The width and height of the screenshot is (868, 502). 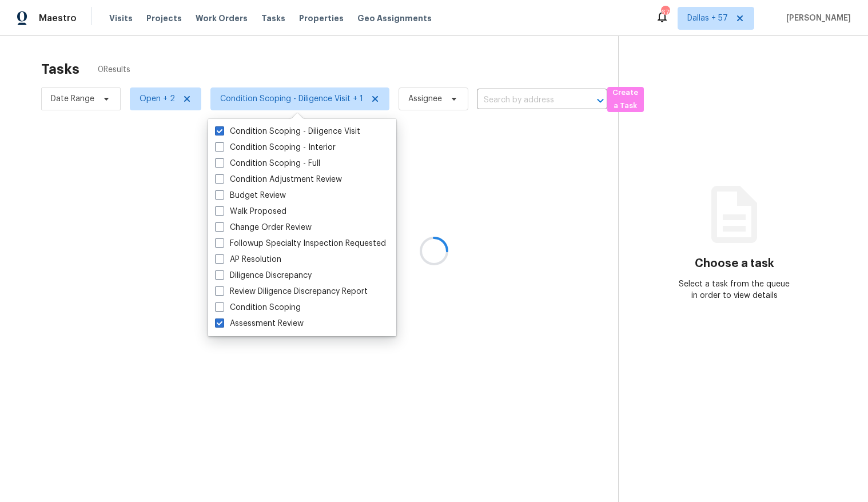 I want to click on label: Budget Review, so click(x=250, y=195).